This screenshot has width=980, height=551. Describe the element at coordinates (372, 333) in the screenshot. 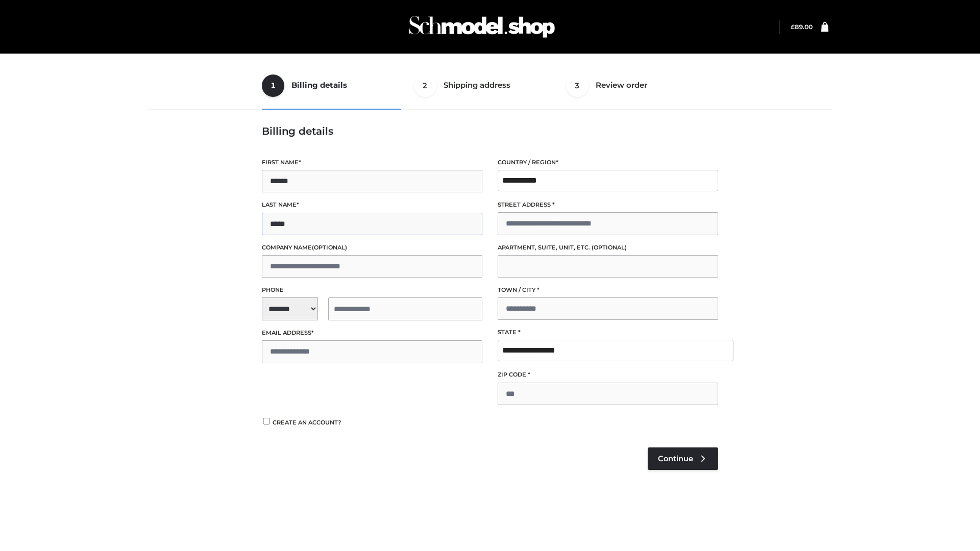

I see `label: Email address` at that location.